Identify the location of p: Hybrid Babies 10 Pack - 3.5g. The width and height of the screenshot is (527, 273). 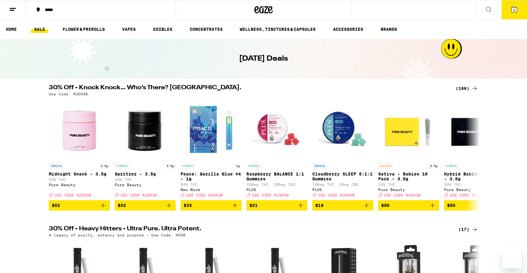
(474, 177).